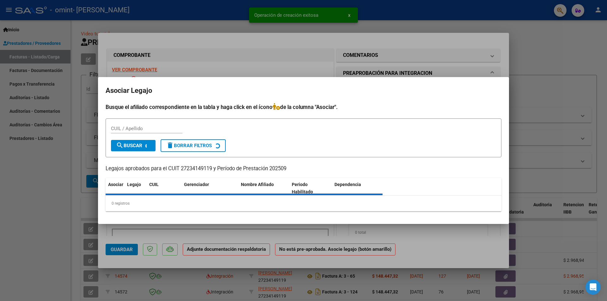 The image size is (607, 301). I want to click on span: Asociar, so click(116, 185).